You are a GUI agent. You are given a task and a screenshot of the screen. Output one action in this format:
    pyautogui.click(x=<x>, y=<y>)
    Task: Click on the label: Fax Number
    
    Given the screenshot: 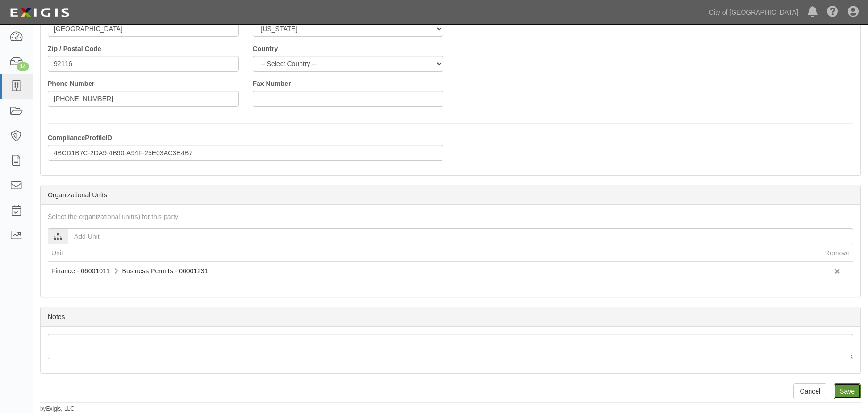 What is the action you would take?
    pyautogui.click(x=272, y=83)
    